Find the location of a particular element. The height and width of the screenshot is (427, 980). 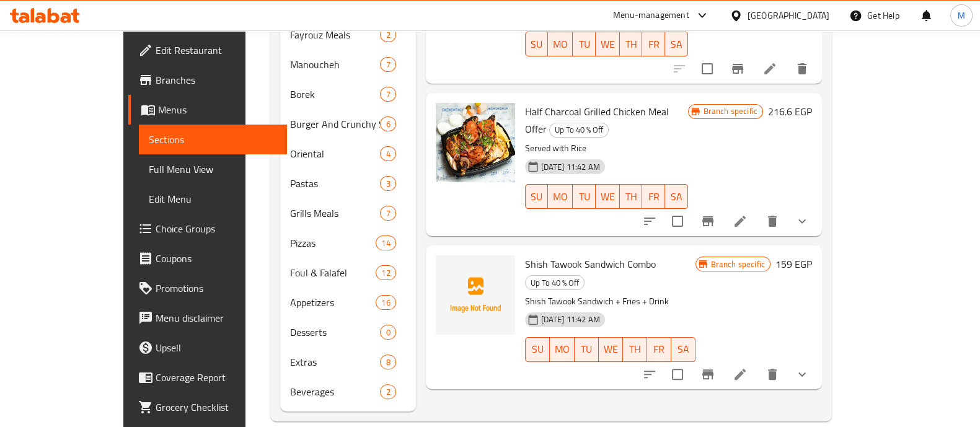

div: Beverages2 is located at coordinates (348, 392).